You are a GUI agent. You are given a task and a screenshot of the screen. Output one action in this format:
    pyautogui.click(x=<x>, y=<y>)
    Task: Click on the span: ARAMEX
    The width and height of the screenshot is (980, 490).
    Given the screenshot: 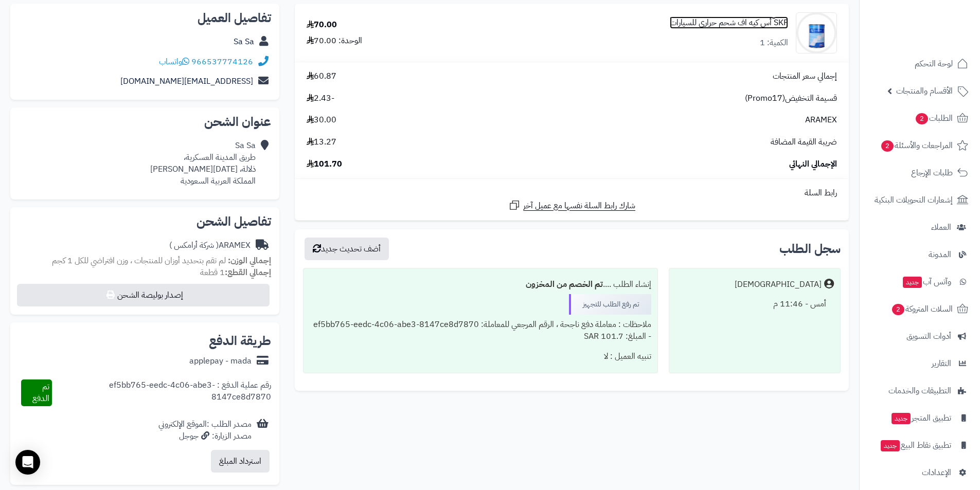 What is the action you would take?
    pyautogui.click(x=821, y=120)
    